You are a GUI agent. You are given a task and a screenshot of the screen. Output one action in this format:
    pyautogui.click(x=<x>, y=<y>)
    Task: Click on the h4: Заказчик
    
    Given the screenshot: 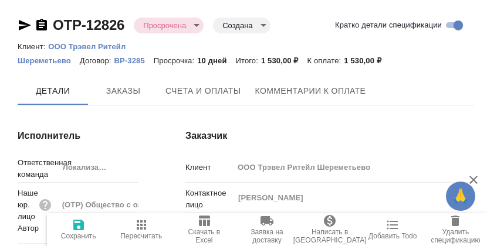 What is the action you would take?
    pyautogui.click(x=329, y=136)
    